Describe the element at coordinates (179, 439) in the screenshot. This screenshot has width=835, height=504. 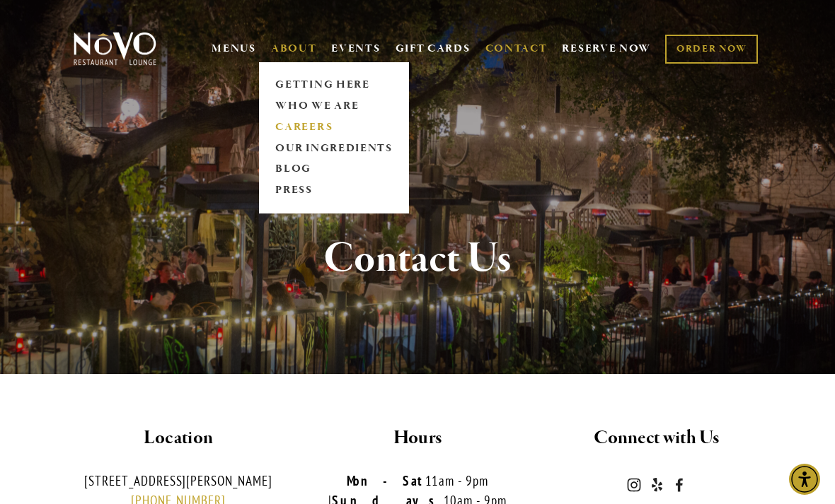
I see `h2: Location` at that location.